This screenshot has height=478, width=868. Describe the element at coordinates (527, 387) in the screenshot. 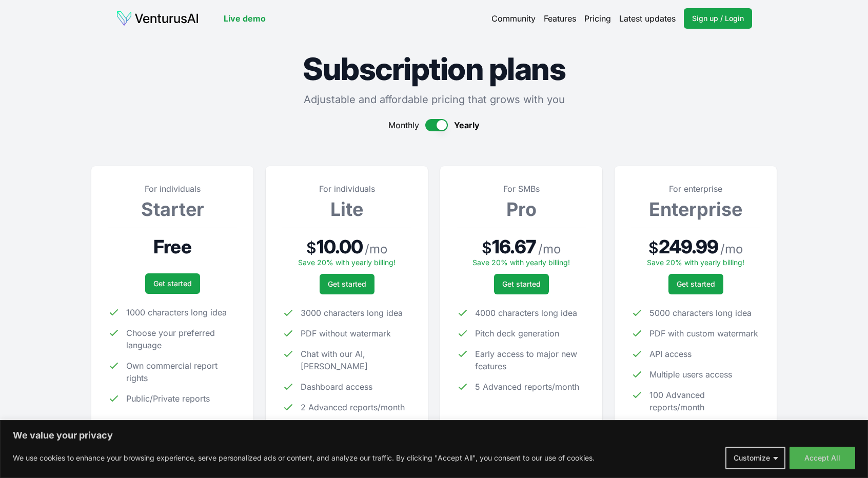

I see `span: 5 Advanced reports/month` at that location.